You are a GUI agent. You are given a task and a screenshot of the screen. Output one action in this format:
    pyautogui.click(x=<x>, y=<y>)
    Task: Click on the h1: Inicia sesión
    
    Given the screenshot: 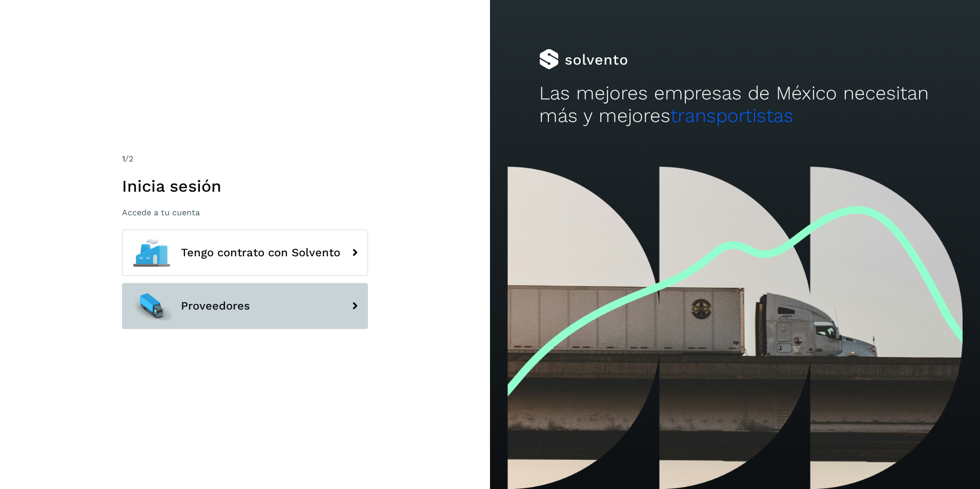 What is the action you would take?
    pyautogui.click(x=245, y=186)
    